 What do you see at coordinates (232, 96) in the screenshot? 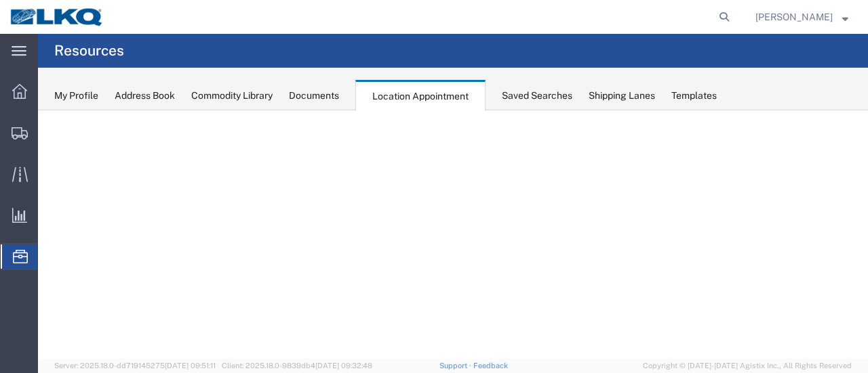
I see `div: Commodity Library` at bounding box center [232, 96].